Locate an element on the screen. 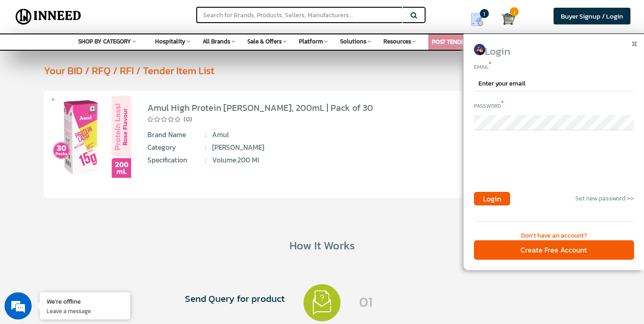 The height and width of the screenshot is (324, 644). span: Buyer Signup / Login is located at coordinates (592, 16).